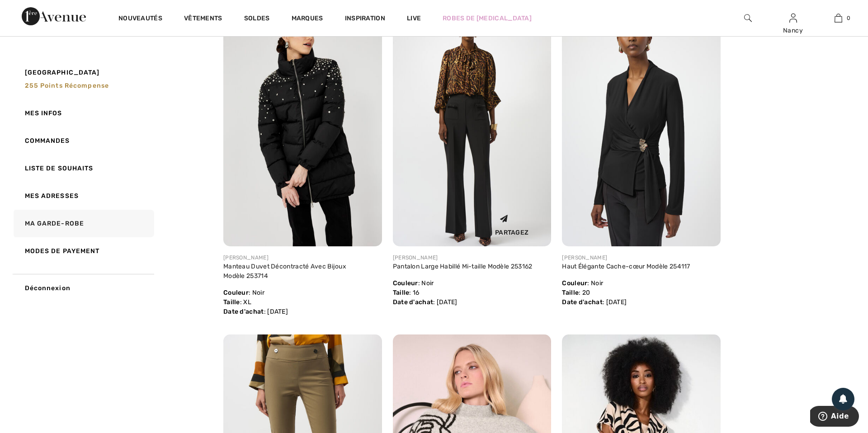 This screenshot has width=868, height=433. What do you see at coordinates (793, 18) in the screenshot?
I see `img: Mes infos` at bounding box center [793, 18].